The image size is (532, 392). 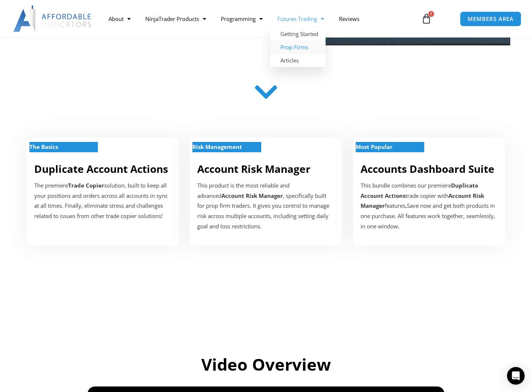 I want to click on a: Account Risk Manager, so click(x=254, y=169).